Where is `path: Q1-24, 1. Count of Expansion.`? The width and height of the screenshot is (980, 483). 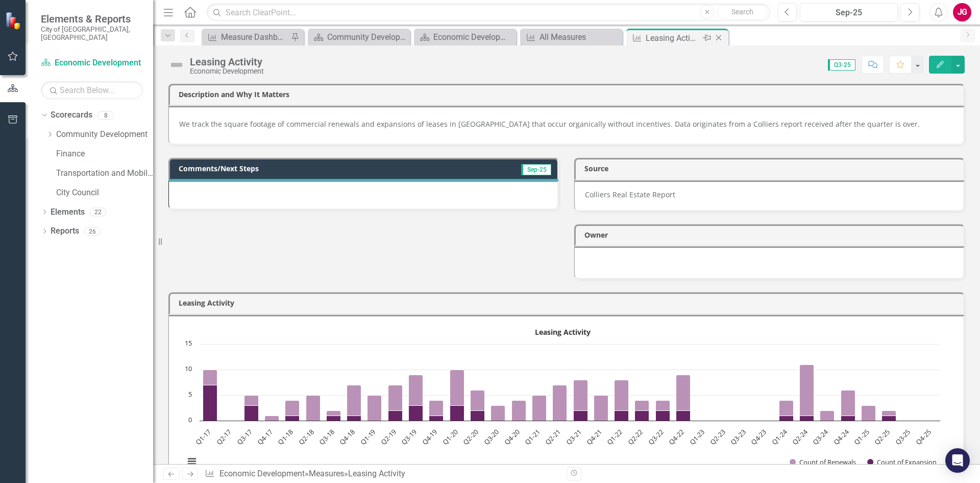 path: Q1-24, 1. Count of Expansion. is located at coordinates (787, 418).